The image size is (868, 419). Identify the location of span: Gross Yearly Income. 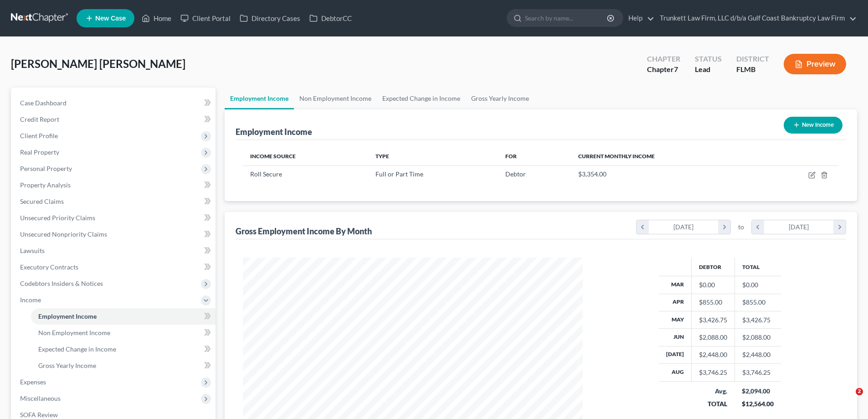
(67, 365).